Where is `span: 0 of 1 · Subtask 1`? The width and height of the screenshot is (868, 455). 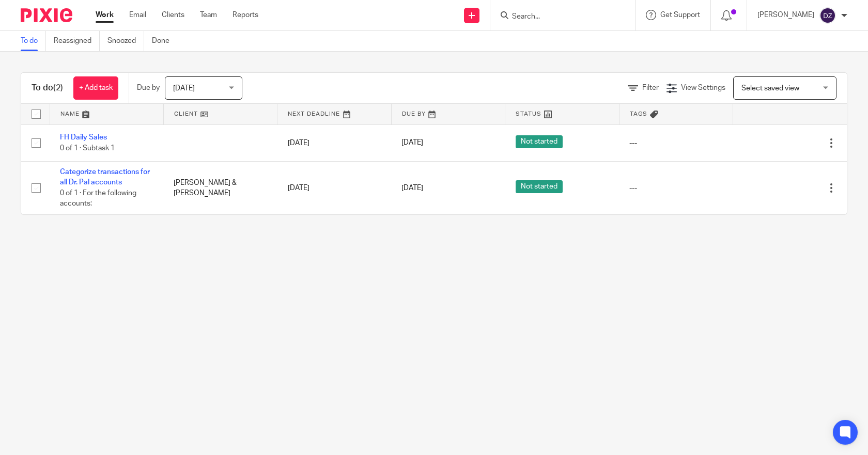
span: 0 of 1 · Subtask 1 is located at coordinates (87, 148).